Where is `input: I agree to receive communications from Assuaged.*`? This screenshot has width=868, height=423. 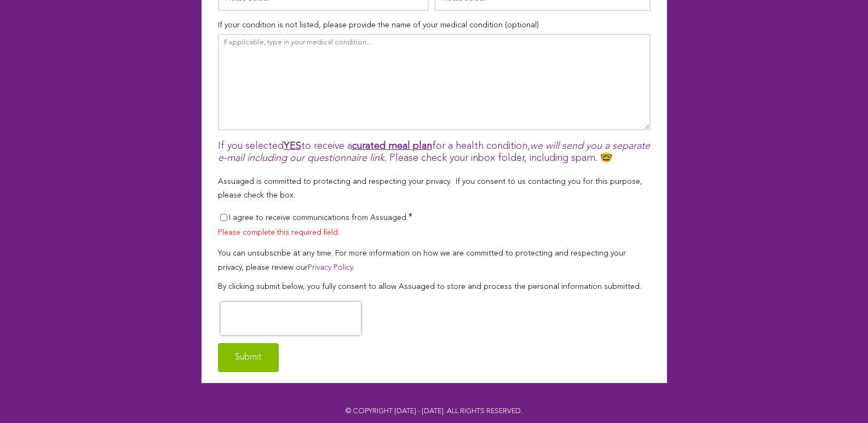
input: I agree to receive communications from Assuaged.* is located at coordinates (224, 218).